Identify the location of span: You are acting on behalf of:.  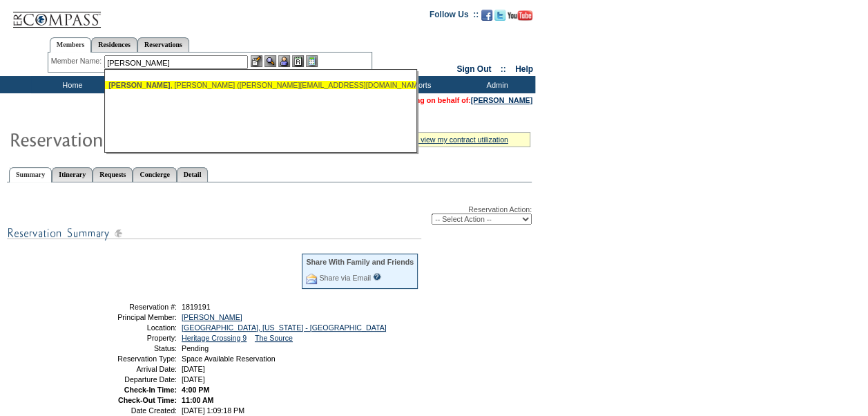
(453, 100).